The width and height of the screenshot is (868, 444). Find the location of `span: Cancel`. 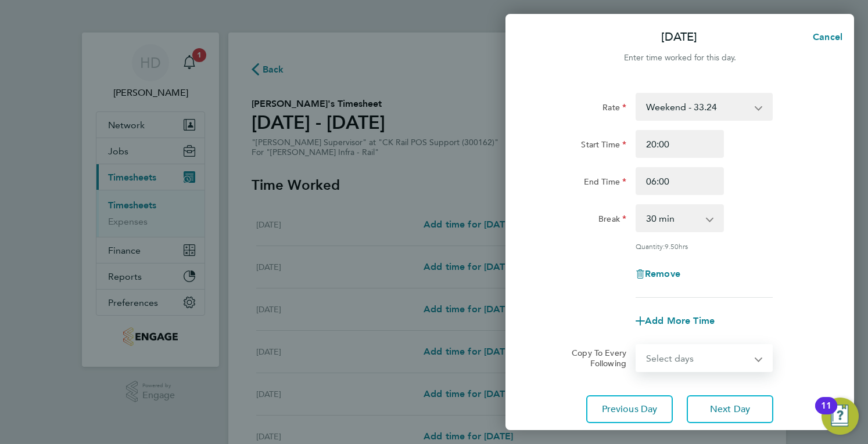

span: Cancel is located at coordinates (826, 37).